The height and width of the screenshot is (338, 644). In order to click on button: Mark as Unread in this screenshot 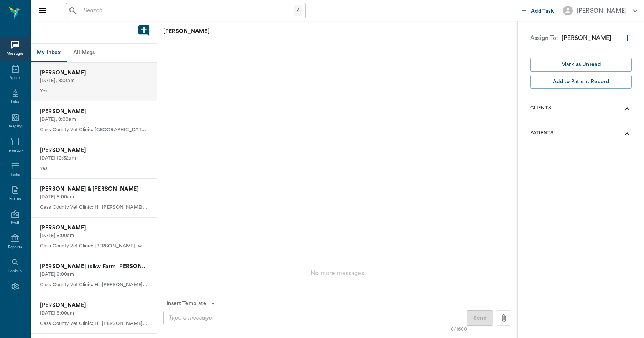, I will do `click(581, 64)`.